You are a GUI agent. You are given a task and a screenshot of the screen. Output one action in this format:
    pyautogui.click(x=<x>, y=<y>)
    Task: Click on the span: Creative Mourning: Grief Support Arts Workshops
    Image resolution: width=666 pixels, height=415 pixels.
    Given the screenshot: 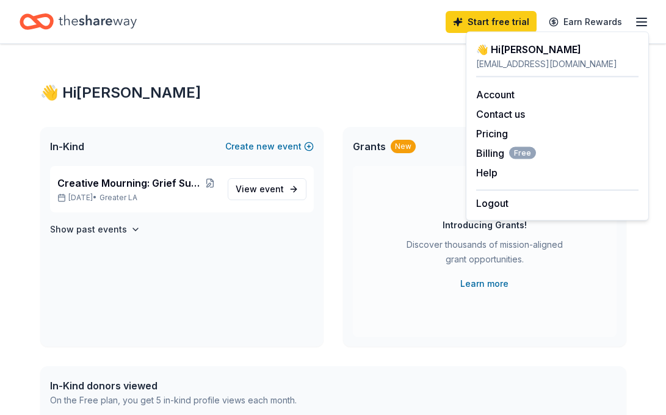 What is the action you would take?
    pyautogui.click(x=130, y=183)
    